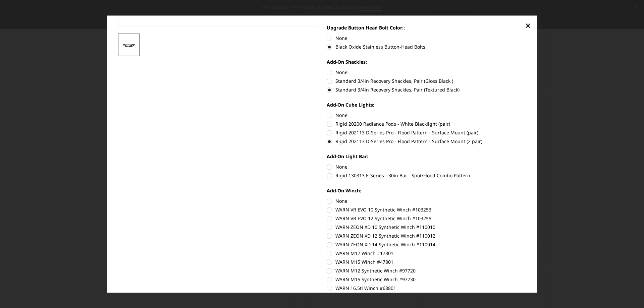 The height and width of the screenshot is (308, 644). What do you see at coordinates (426, 104) in the screenshot?
I see `label: Add-On Cube Lights:` at bounding box center [426, 104].